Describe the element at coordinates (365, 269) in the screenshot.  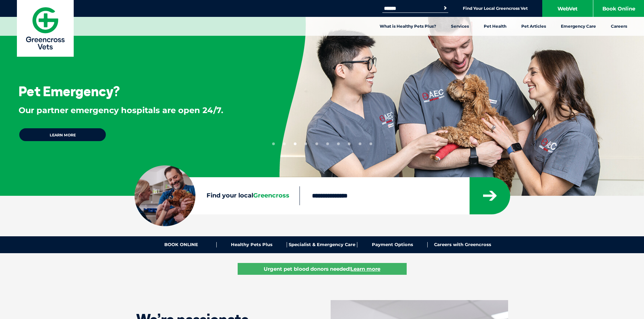
I see `u: Learn more` at that location.